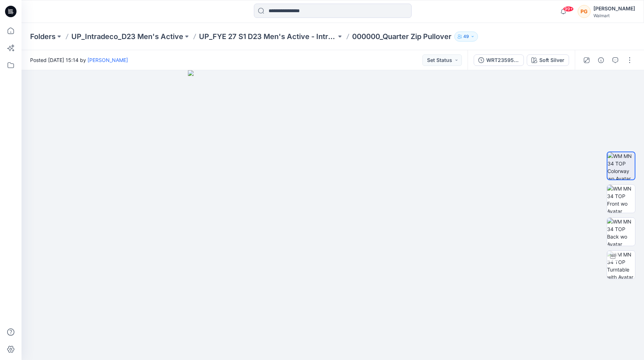  I want to click on button: Details, so click(601, 60).